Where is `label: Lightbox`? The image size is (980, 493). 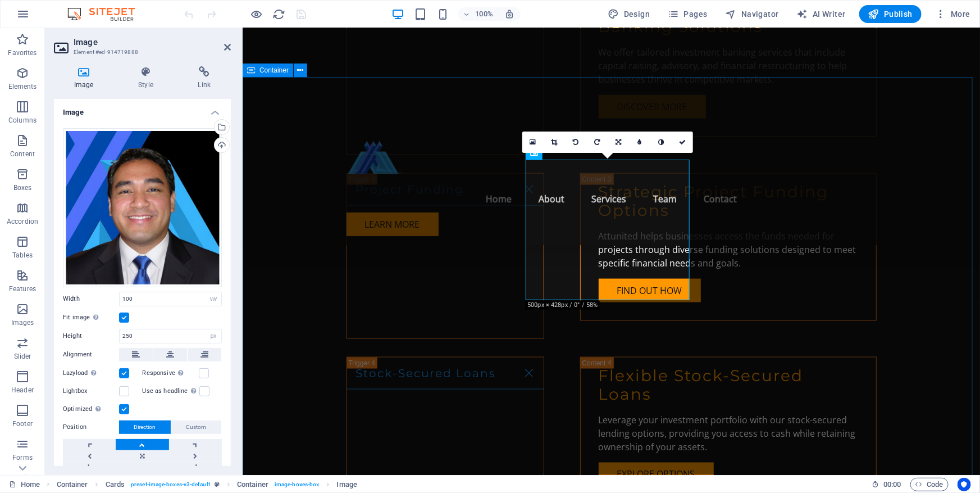
label: Lightbox is located at coordinates (91, 391).